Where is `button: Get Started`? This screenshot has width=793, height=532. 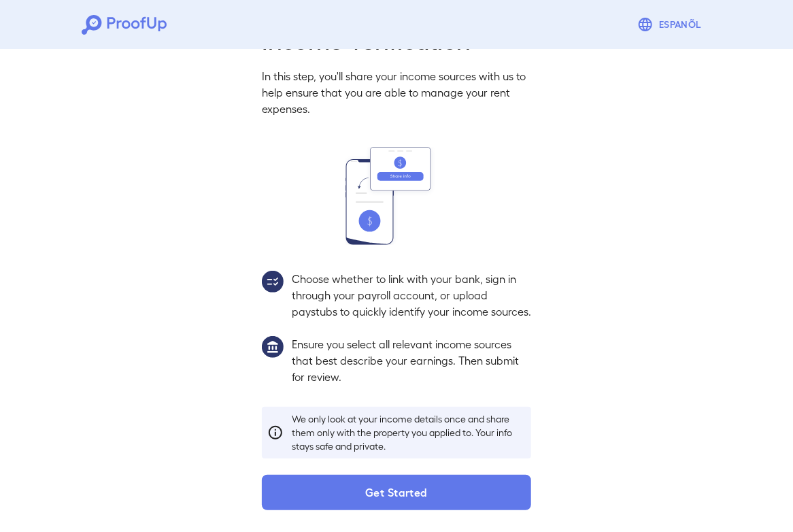
button: Get Started is located at coordinates (397, 492).